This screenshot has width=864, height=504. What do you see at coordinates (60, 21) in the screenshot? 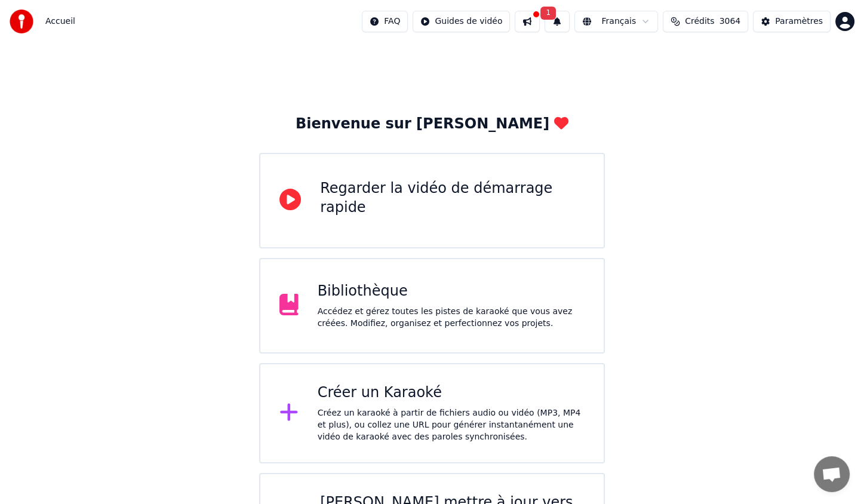
I see `span: Accueil` at bounding box center [60, 21].